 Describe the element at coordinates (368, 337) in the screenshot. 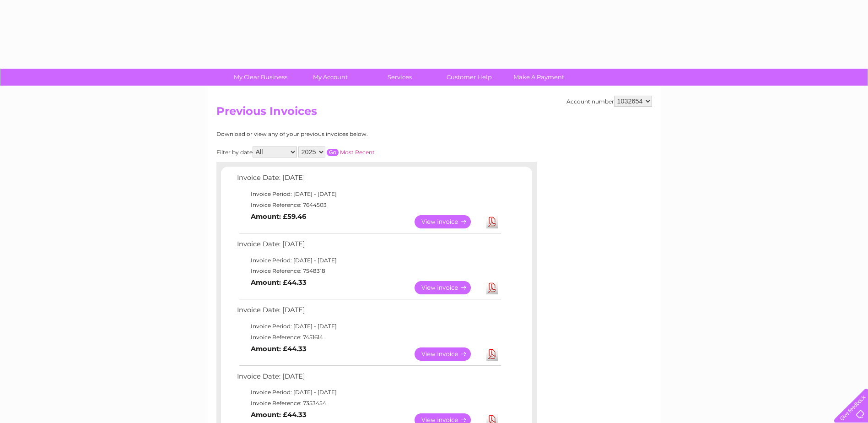

I see `td: Invoice Reference: 7451614` at that location.